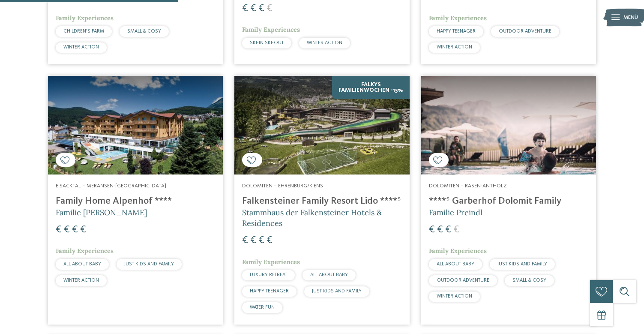 The height and width of the screenshot is (334, 644). I want to click on span: CHILDREN’S FARM, so click(84, 31).